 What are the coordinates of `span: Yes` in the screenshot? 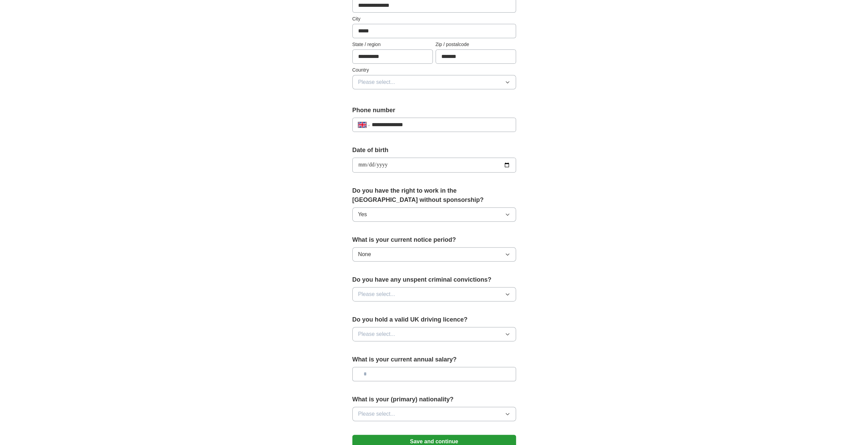 It's located at (362, 214).